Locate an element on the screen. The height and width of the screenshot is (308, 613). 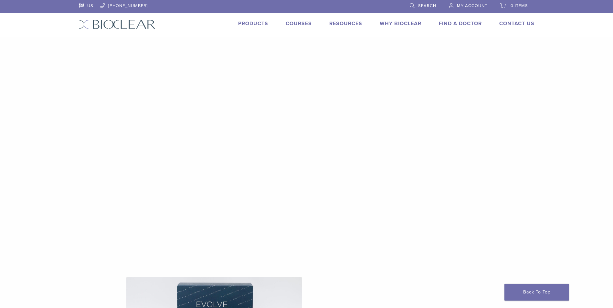
span: Search is located at coordinates (427, 6).